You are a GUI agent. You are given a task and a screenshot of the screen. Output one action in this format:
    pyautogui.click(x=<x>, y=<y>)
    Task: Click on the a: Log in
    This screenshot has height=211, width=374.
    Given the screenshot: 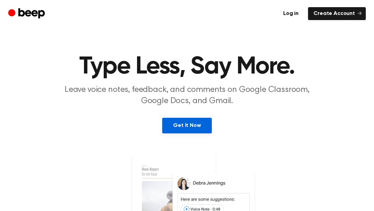 What is the action you would take?
    pyautogui.click(x=291, y=14)
    